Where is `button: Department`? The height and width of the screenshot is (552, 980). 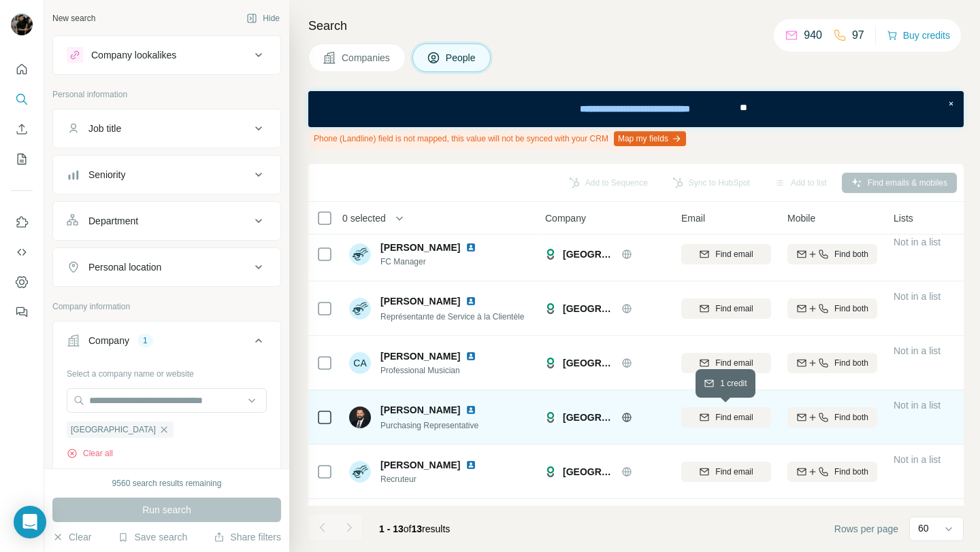
button: Department is located at coordinates (167, 221).